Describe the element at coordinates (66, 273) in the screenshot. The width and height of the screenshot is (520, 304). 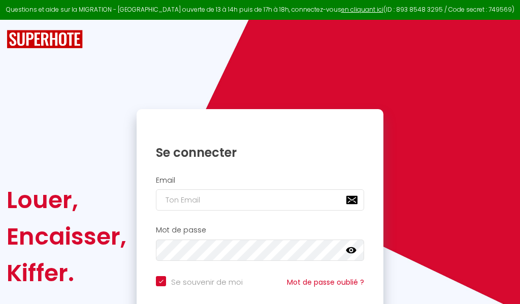
I see `div: Kiffer.` at that location.